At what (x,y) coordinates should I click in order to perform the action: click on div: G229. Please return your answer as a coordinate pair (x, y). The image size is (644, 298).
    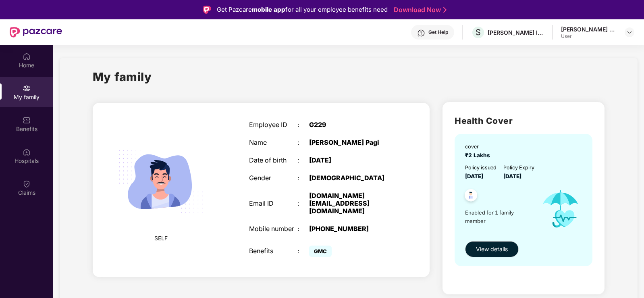
    Looking at the image, I should click on (351, 125).